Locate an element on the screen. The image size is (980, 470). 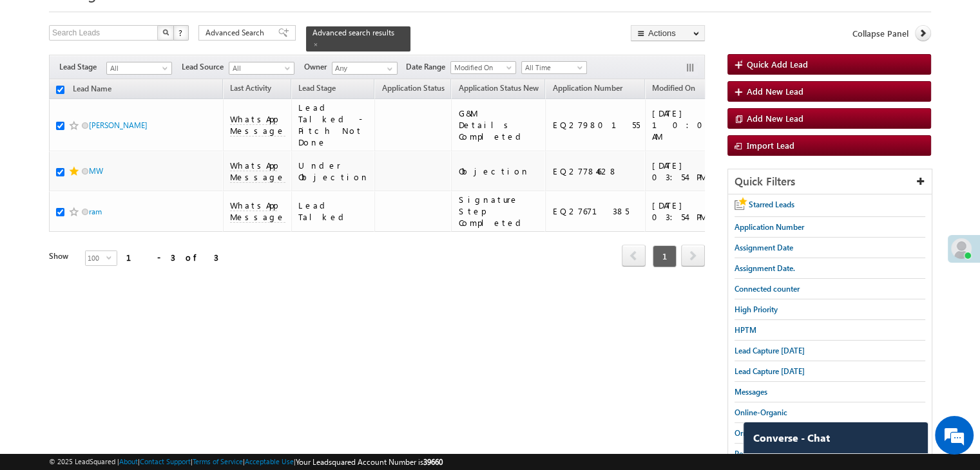
a: All Time is located at coordinates (554, 68).